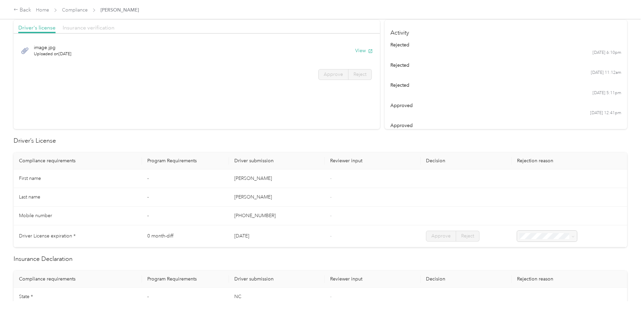 The width and height of the screenshot is (644, 313). What do you see at coordinates (37, 27) in the screenshot?
I see `span: Driver's license` at bounding box center [37, 27].